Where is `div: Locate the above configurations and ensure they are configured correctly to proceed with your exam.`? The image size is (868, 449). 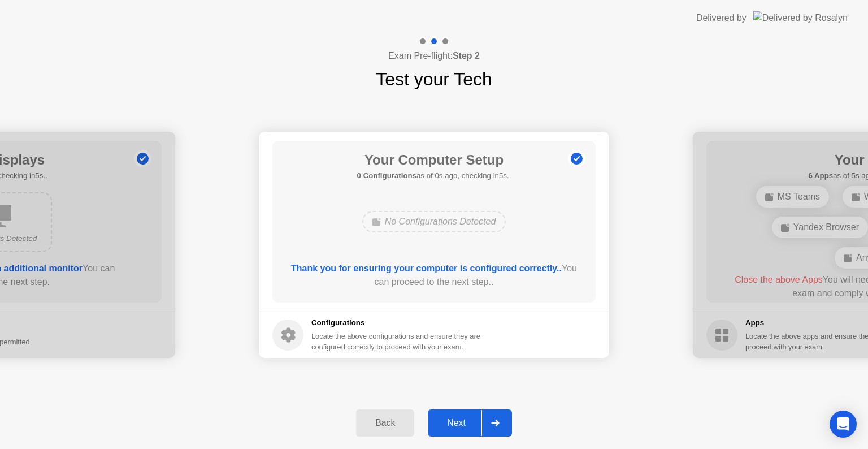
div: Locate the above configurations and ensure they are configured correctly to proceed with your exam. is located at coordinates (397, 341).